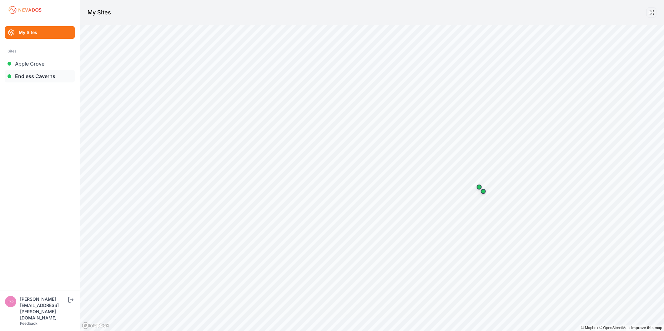 The width and height of the screenshot is (664, 331). I want to click on img: tomasz.barcz@energix-group.com, so click(11, 302).